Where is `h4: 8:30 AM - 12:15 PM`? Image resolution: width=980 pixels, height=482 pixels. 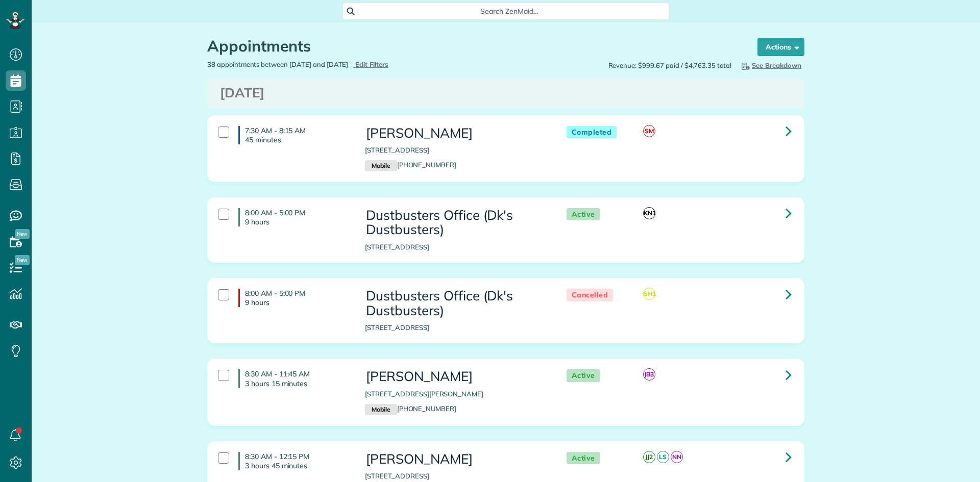 h4: 8:30 AM - 12:15 PM is located at coordinates (294, 461).